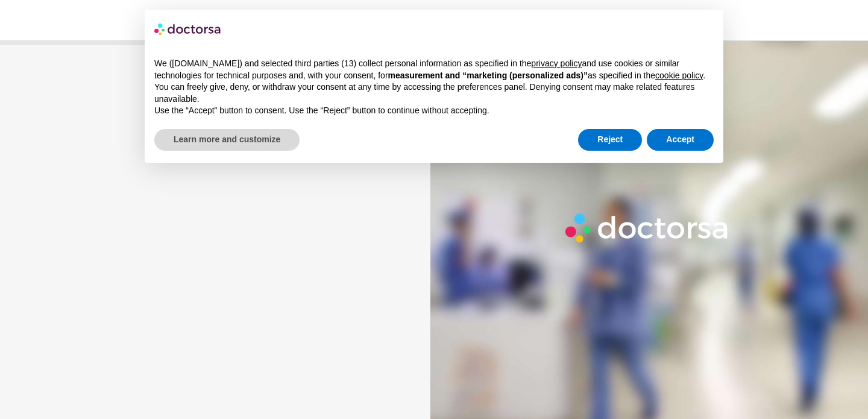 The image size is (868, 419). What do you see at coordinates (434, 111) in the screenshot?
I see `p: Use the “Accept” button to consent. Use the “Reject” button to continue without accepting.` at bounding box center [434, 111].